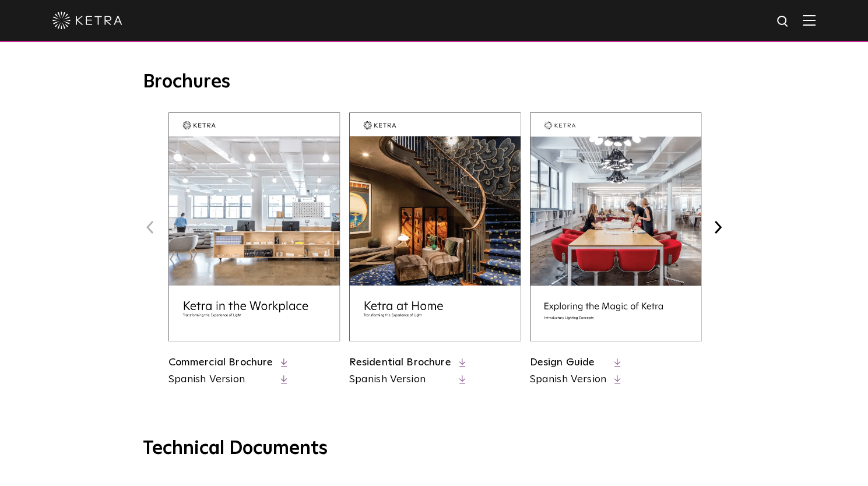  What do you see at coordinates (809, 20) in the screenshot?
I see `img: Hamburger%20Nav.svg` at bounding box center [809, 20].